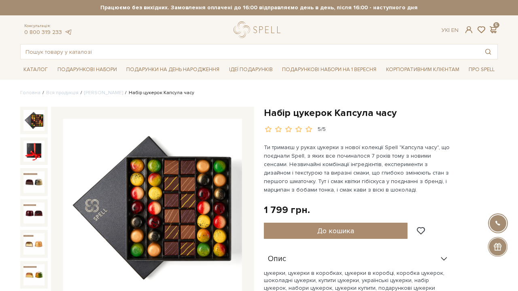  I want to click on span: До кошика, so click(336, 231).